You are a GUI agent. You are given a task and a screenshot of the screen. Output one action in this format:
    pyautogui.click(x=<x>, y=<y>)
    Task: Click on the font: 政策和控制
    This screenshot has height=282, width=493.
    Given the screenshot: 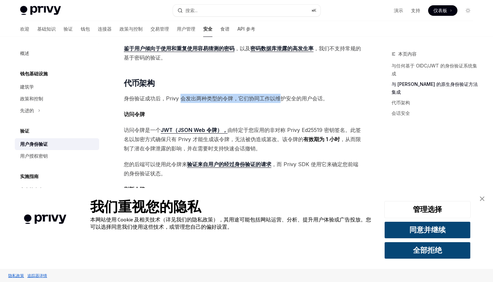 What is the action you would take?
    pyautogui.click(x=32, y=98)
    